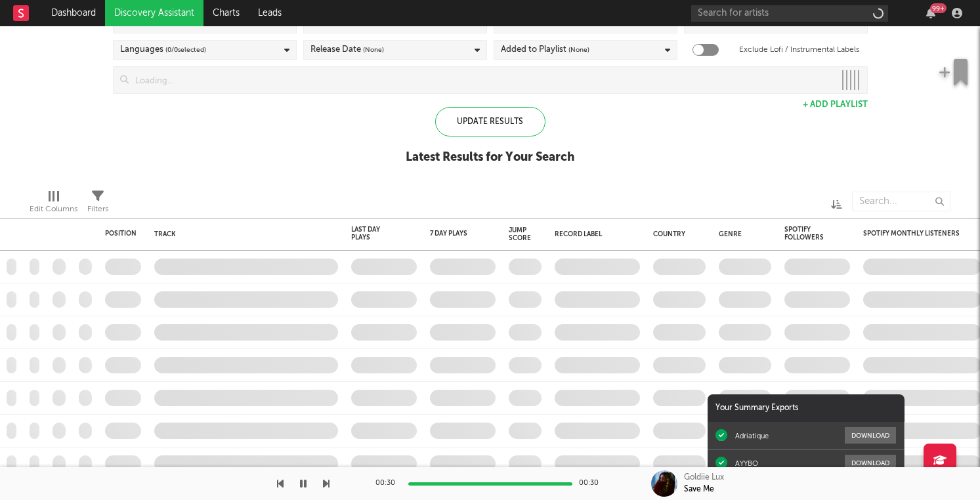  I want to click on div: Spotify Followers, so click(807, 233).